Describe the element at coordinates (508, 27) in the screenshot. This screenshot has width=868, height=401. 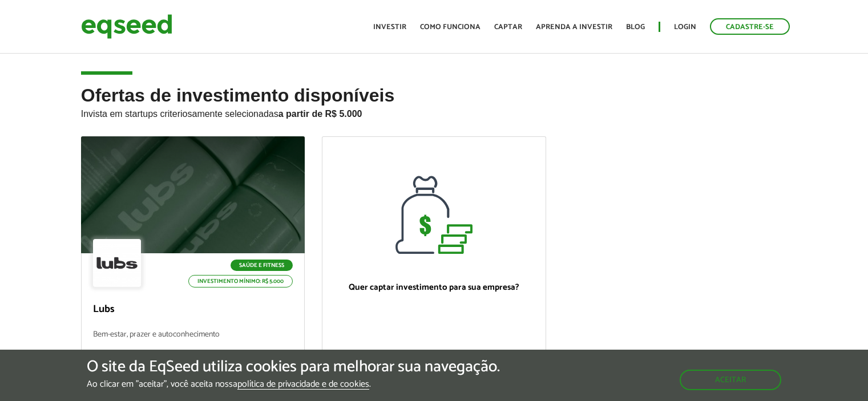
I see `a: Captar` at that location.